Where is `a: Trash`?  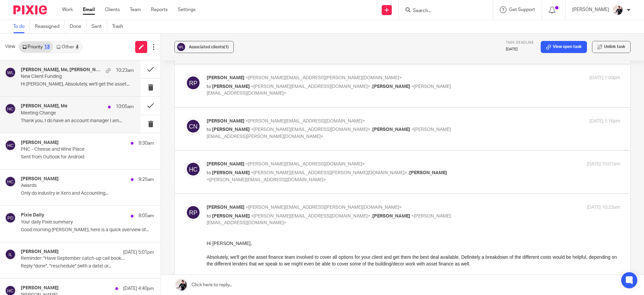 a: Trash is located at coordinates (120, 26).